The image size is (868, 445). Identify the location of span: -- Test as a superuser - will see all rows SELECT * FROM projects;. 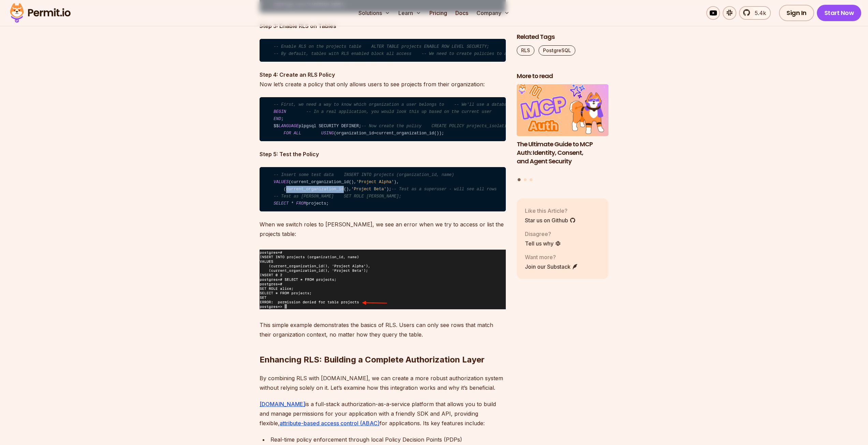
(478, 189).